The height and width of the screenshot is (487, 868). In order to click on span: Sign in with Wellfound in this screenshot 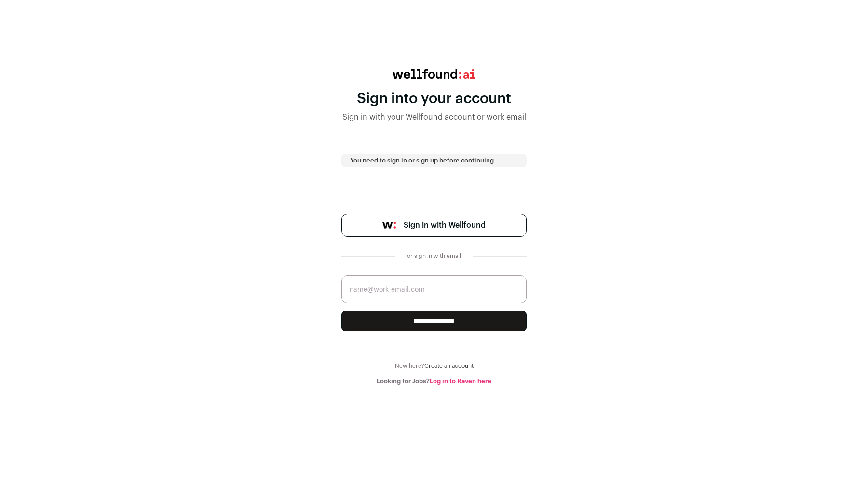, I will do `click(445, 225)`.